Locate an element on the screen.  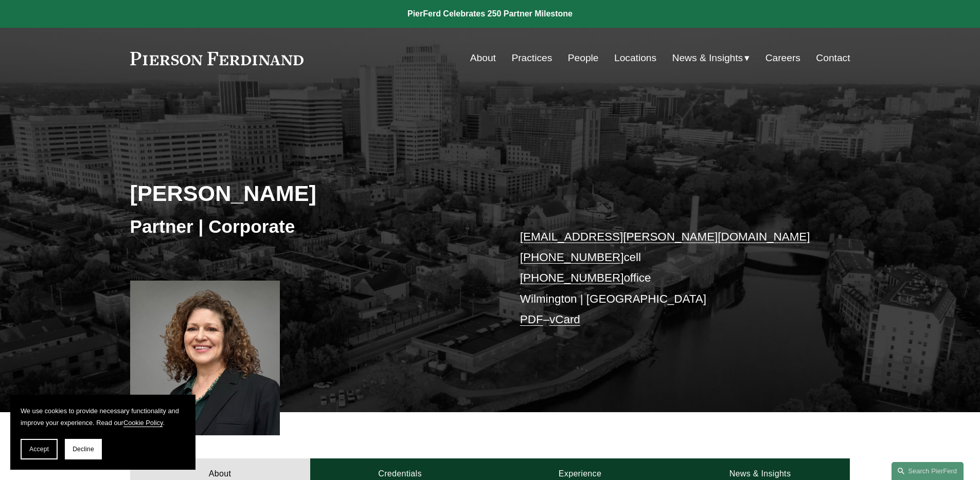
a: folder dropdown is located at coordinates (711, 58).